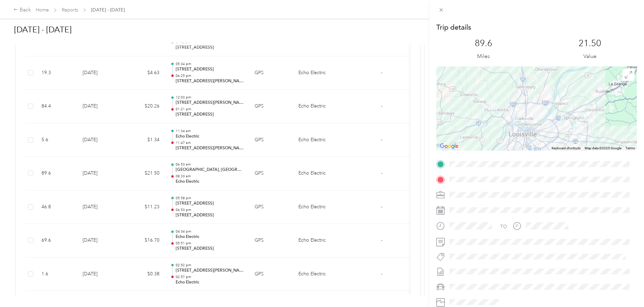 The width and height of the screenshot is (644, 307). Describe the element at coordinates (503, 227) in the screenshot. I see `div: TO` at that location.